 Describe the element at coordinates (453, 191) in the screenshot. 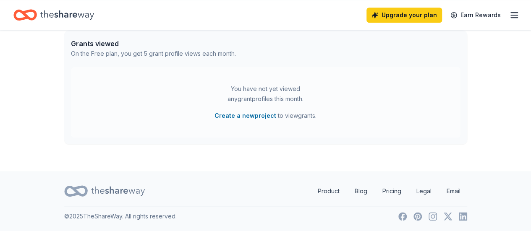

I see `a: Email` at that location.